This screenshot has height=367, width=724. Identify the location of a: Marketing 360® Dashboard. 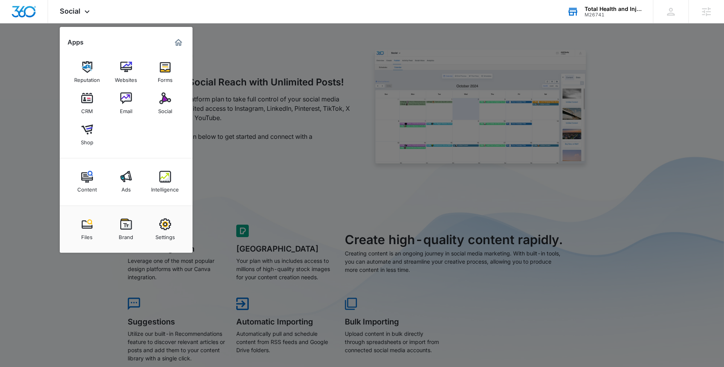
(178, 43).